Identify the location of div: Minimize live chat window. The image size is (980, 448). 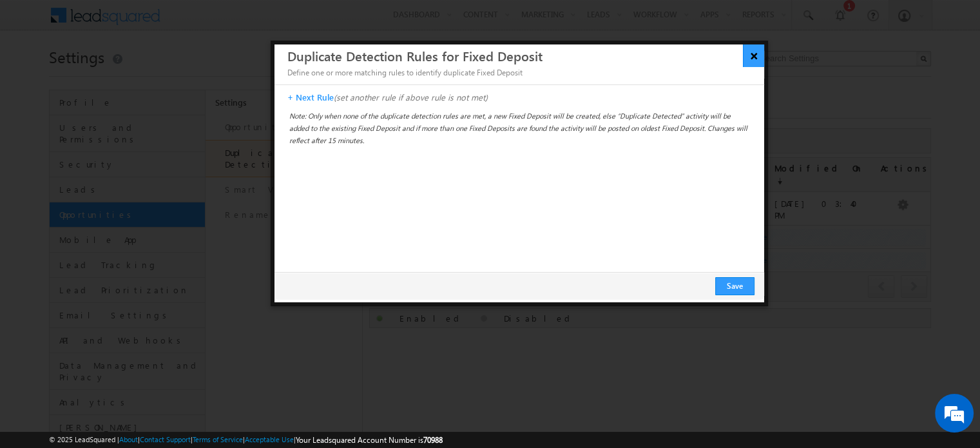
(226, 22).